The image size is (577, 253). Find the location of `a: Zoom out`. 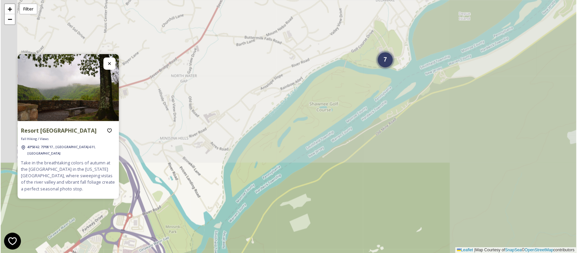

a: Zoom out is located at coordinates (10, 19).